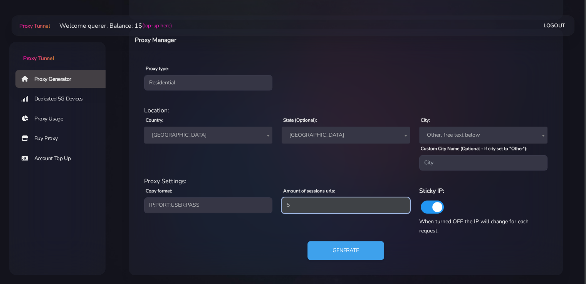  What do you see at coordinates (64, 79) in the screenshot?
I see `a: Proxy Generator` at bounding box center [64, 79].